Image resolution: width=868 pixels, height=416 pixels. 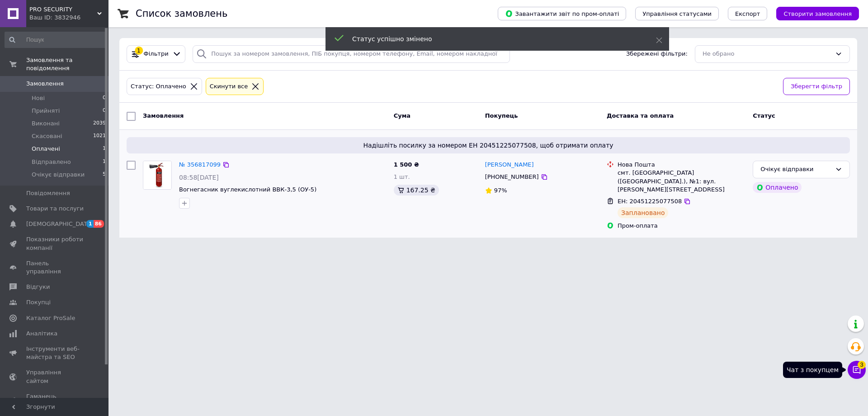 I want to click on button: Завантажити звіт по пром-оплаті, so click(x=562, y=14).